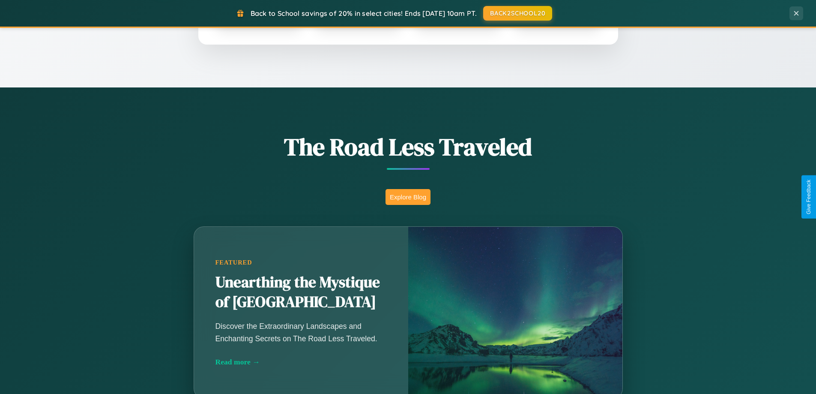  Describe the element at coordinates (301, 262) in the screenshot. I see `div: Featured` at that location.